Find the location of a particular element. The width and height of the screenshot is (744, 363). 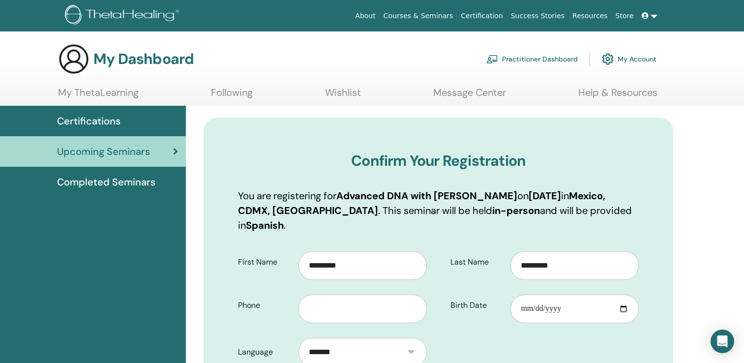

b: Spanish is located at coordinates (265, 225).